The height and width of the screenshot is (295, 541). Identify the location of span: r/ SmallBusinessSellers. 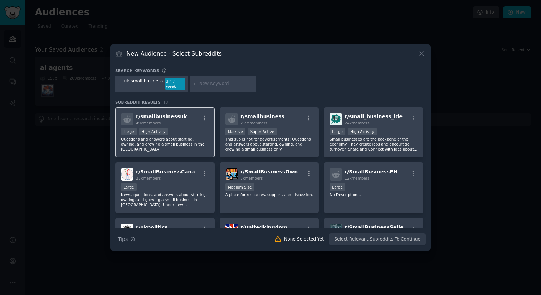
(377, 227).